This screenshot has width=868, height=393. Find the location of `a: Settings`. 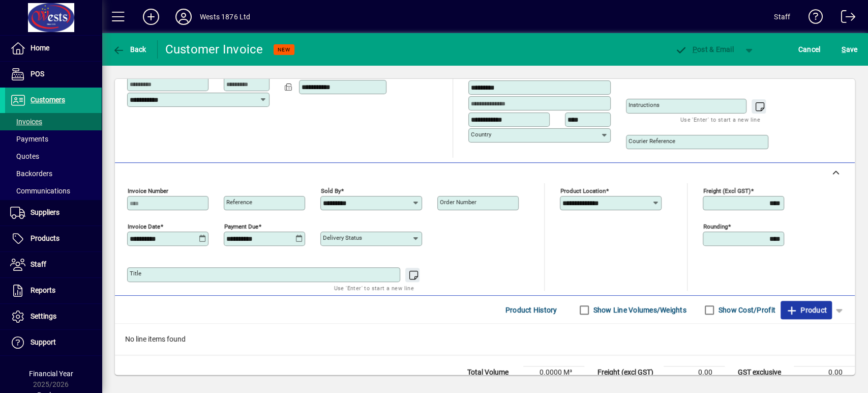

a: Settings is located at coordinates (53, 316).